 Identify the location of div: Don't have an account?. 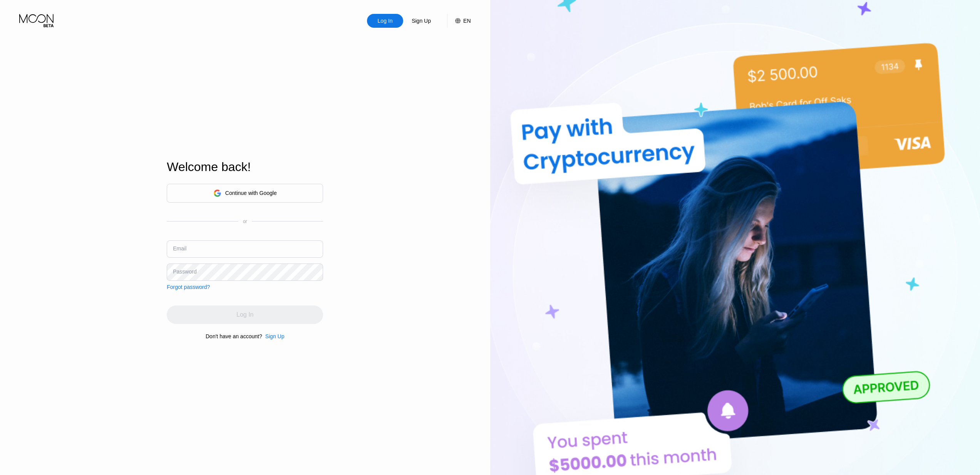
(234, 336).